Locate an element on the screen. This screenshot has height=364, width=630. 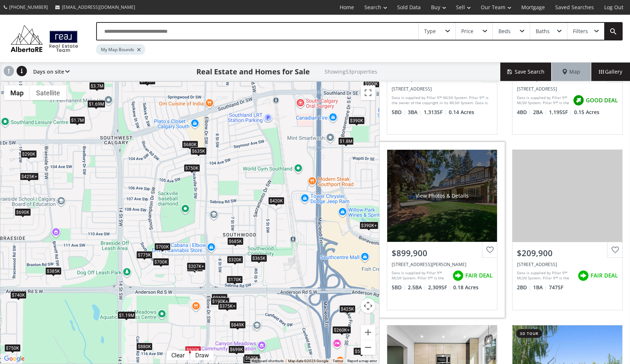
div: $635K is located at coordinates (199, 151).